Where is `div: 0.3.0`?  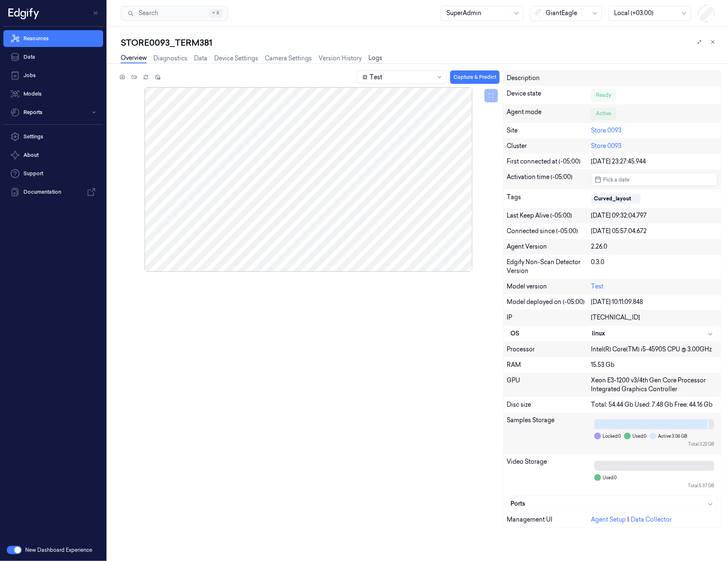 div: 0.3.0 is located at coordinates (654, 266).